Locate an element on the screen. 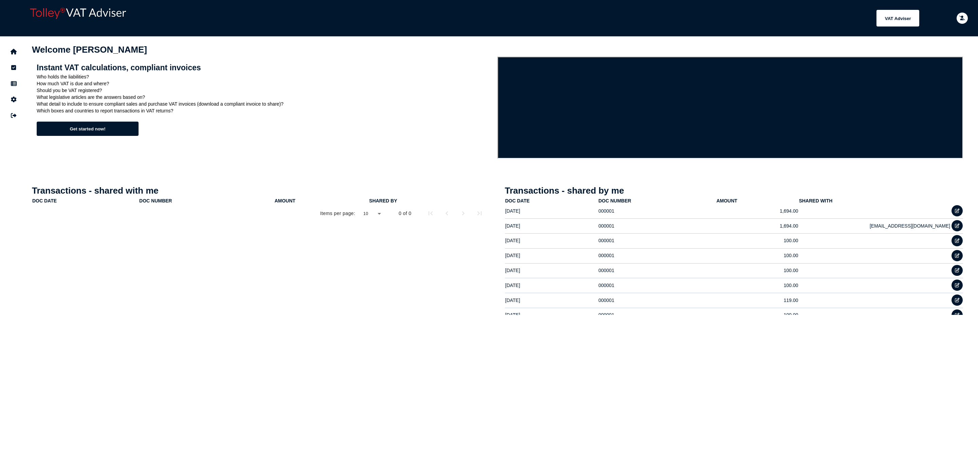 This screenshot has width=978, height=464. h1: Transactions - shared by me is located at coordinates (734, 190).